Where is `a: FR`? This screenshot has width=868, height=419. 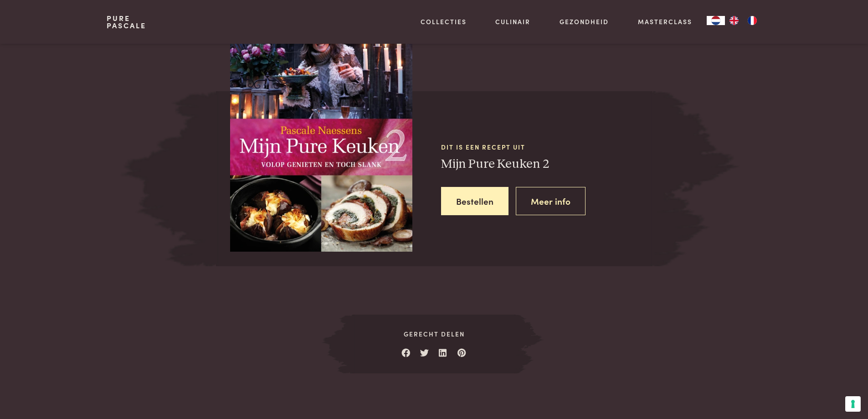
a: FR is located at coordinates (752, 21).